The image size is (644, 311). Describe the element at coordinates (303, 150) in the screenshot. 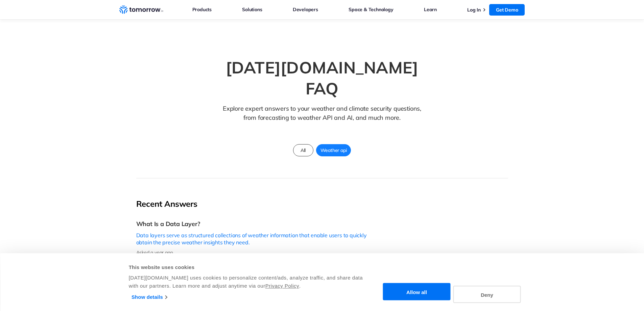

I see `a: All` at that location.